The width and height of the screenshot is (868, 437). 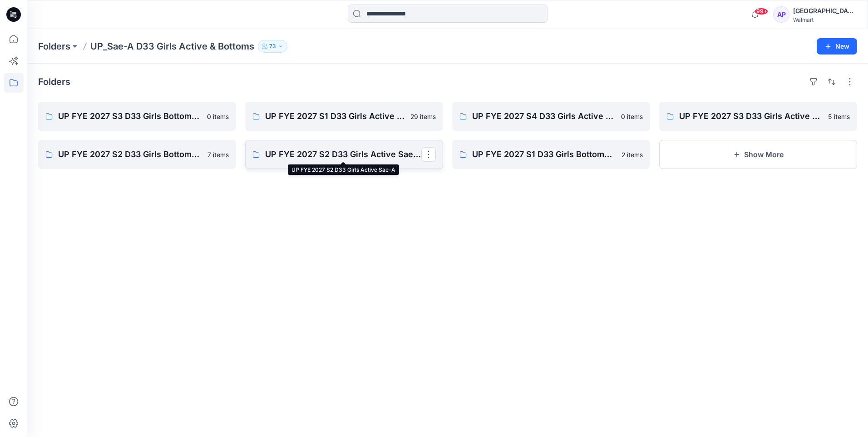 I want to click on p: 29 items, so click(x=423, y=116).